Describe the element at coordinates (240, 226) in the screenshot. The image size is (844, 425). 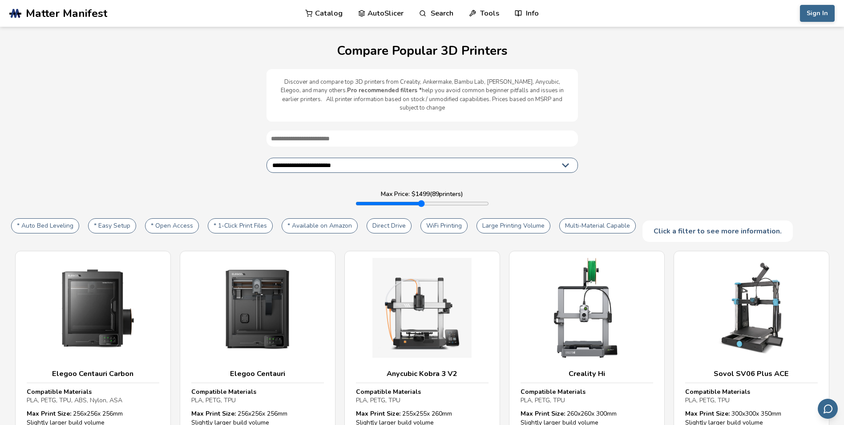
I see `button: * 1-Click Print Files` at that location.